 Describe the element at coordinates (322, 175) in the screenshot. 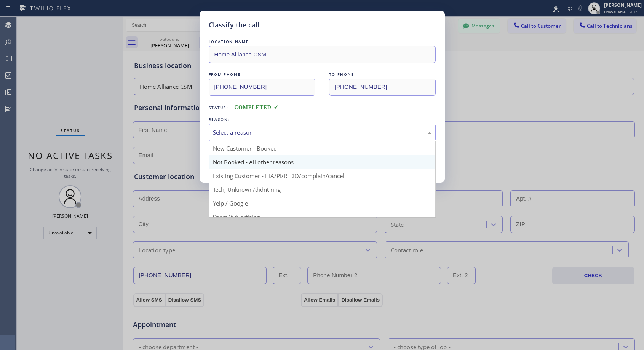

I see `div: Existing Customer - ETA/PI/REDO/complain/cancel` at that location.